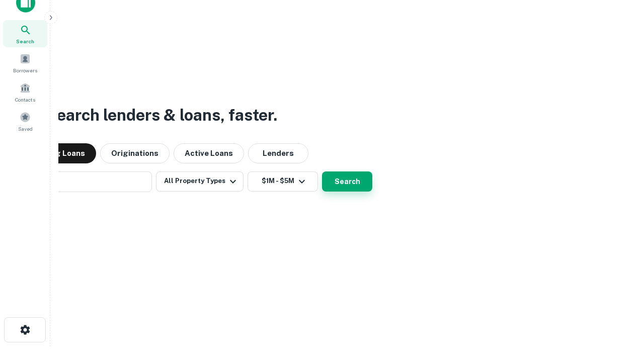  Describe the element at coordinates (25, 70) in the screenshot. I see `span: Borrowers` at that location.